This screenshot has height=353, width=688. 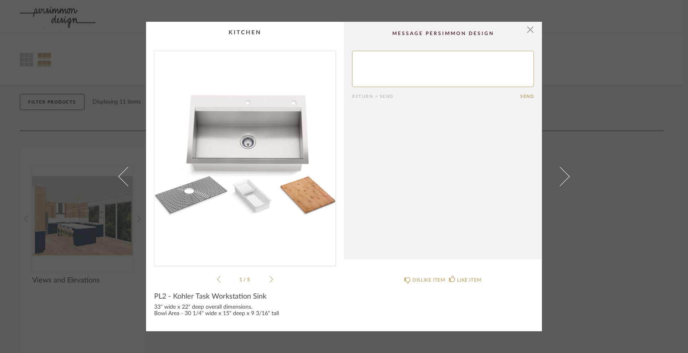 What do you see at coordinates (527, 96) in the screenshot?
I see `button: Send` at bounding box center [527, 96].